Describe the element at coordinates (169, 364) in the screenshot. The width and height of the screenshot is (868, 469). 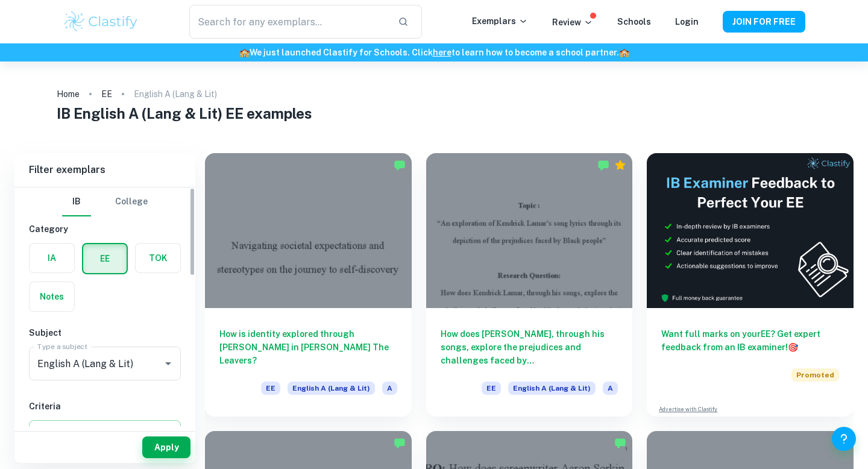
I see `button: Open` at that location.